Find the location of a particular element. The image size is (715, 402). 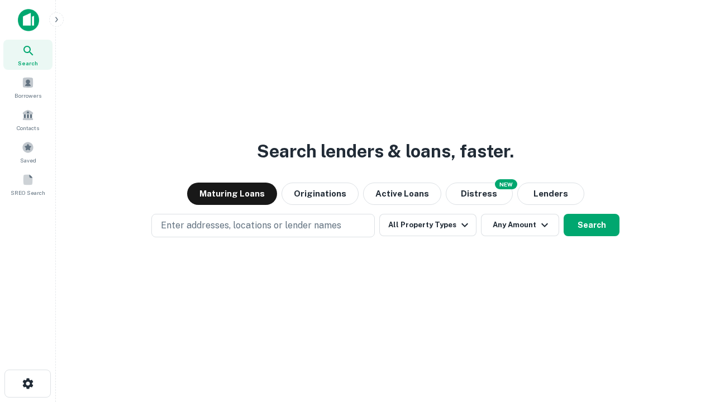

button: Active Loans is located at coordinates (402, 194).